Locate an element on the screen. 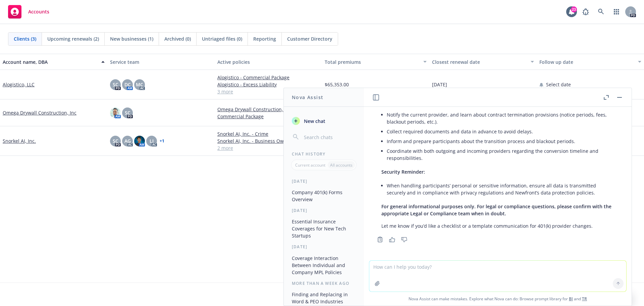  svg: Copy to clipboard is located at coordinates (380, 239).